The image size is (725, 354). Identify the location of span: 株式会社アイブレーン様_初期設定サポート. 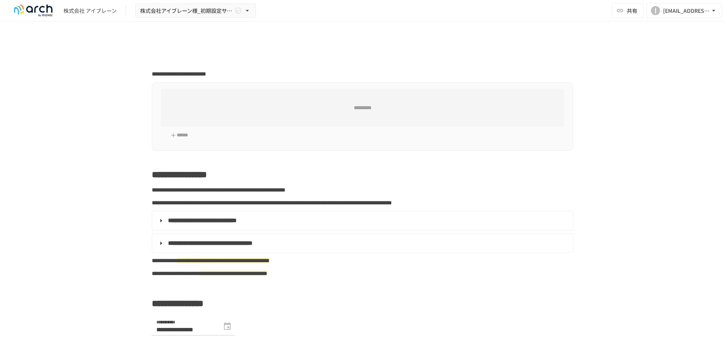
(187, 11).